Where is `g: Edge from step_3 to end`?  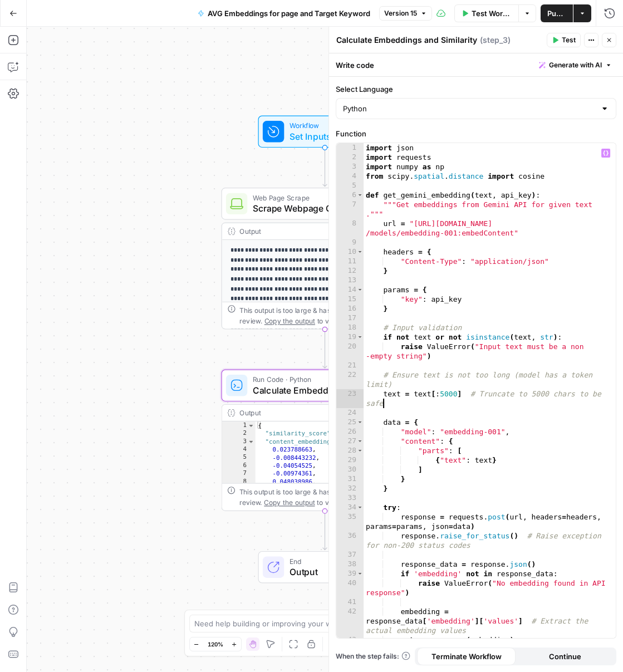
g: Edge from step_3 to end is located at coordinates (324, 530).